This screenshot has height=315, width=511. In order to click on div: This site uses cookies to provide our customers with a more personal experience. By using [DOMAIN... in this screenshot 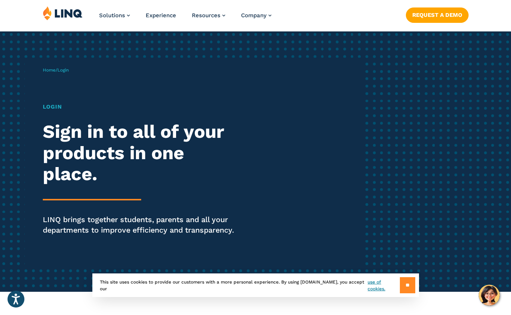, I will do `click(255, 285)`.